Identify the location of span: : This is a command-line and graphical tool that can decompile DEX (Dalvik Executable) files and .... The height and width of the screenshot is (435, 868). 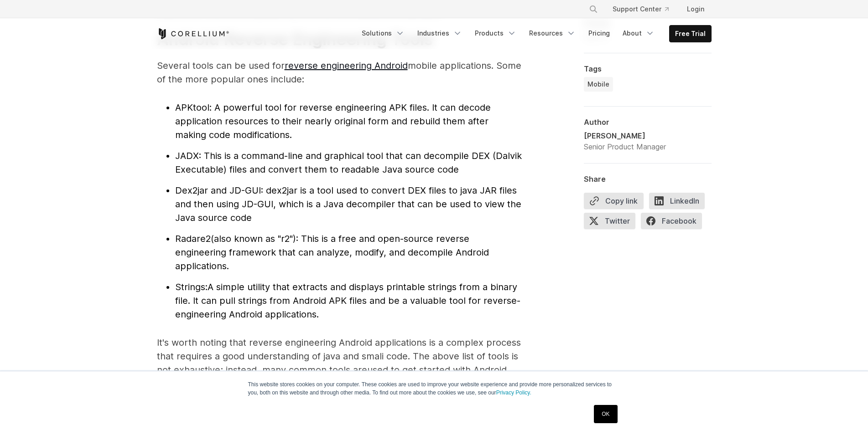
(348, 162).